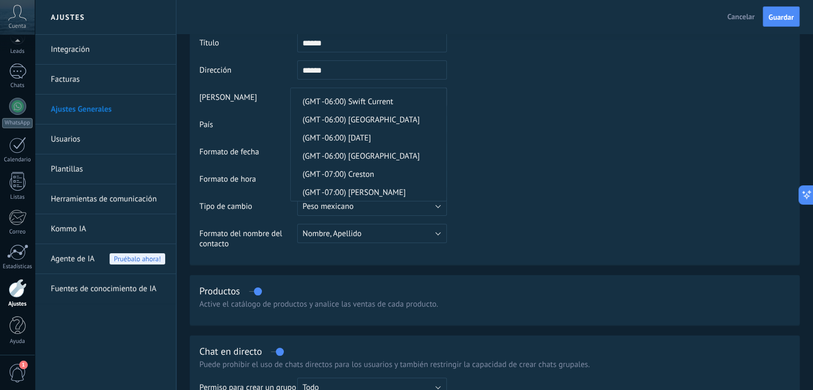 The width and height of the screenshot is (813, 390). Describe the element at coordinates (105, 50) in the screenshot. I see `li: Integración` at that location.